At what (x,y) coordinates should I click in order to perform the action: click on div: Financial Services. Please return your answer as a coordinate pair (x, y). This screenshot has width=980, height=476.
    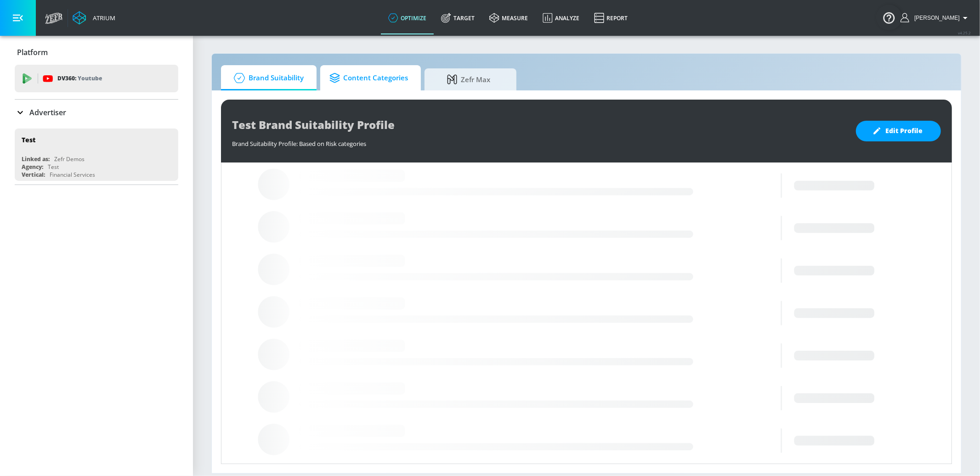
    Looking at the image, I should click on (72, 174).